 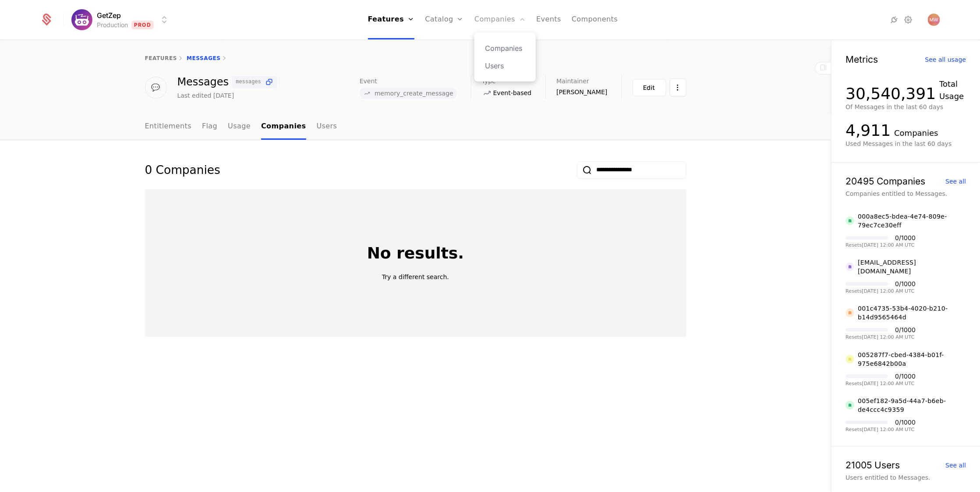 I want to click on img: GetZep, so click(x=82, y=20).